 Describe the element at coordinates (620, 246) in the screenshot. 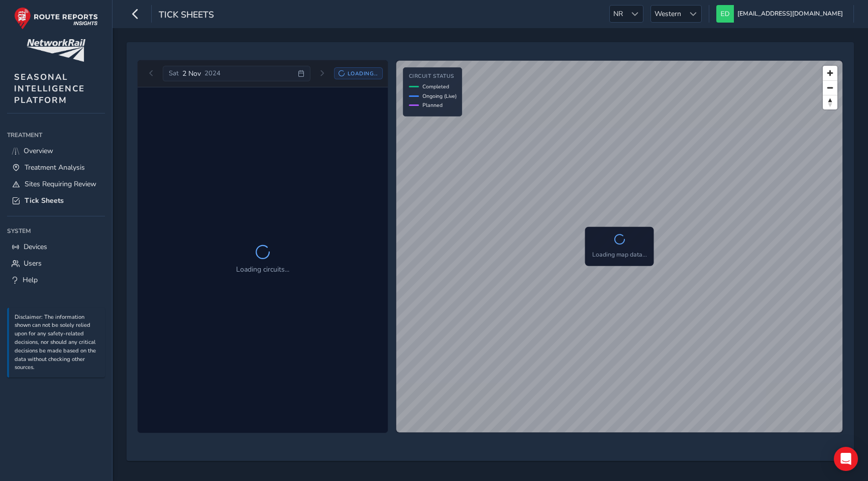

I see `canvas: Map` at that location.